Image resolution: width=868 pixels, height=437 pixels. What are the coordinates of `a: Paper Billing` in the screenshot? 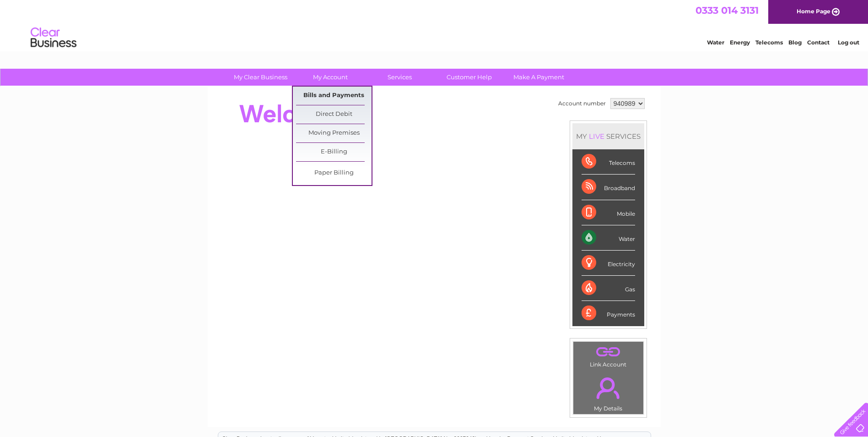 It's located at (334, 173).